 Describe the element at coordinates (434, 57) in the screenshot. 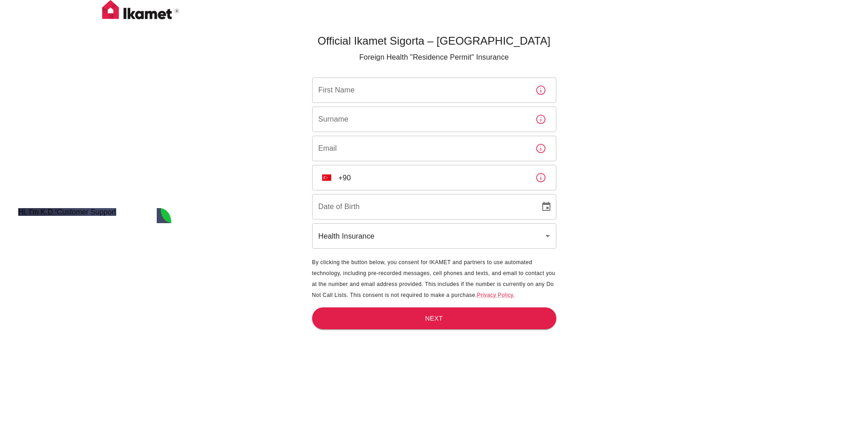

I see `p: Foreign Health "Residence Permit" Insurance` at that location.